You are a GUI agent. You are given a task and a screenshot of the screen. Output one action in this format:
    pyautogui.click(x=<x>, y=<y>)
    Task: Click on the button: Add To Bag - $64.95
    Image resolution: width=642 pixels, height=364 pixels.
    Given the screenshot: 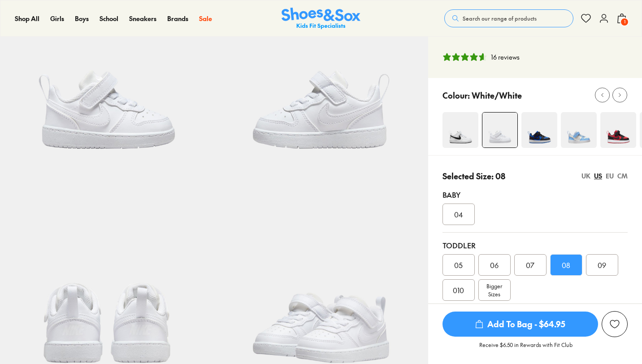 What is the action you would take?
    pyautogui.click(x=520, y=324)
    